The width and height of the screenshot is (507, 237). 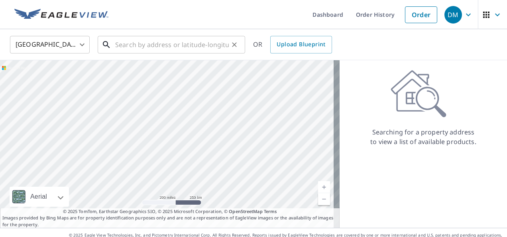 What do you see at coordinates (421, 15) in the screenshot?
I see `a: Order` at bounding box center [421, 15].